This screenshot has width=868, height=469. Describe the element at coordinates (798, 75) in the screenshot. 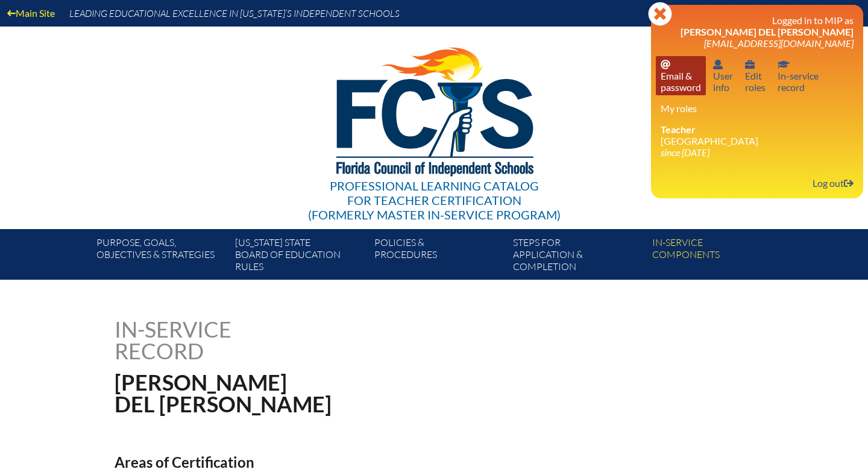

I see `a: In-service recordIn-servicerecord` at that location.